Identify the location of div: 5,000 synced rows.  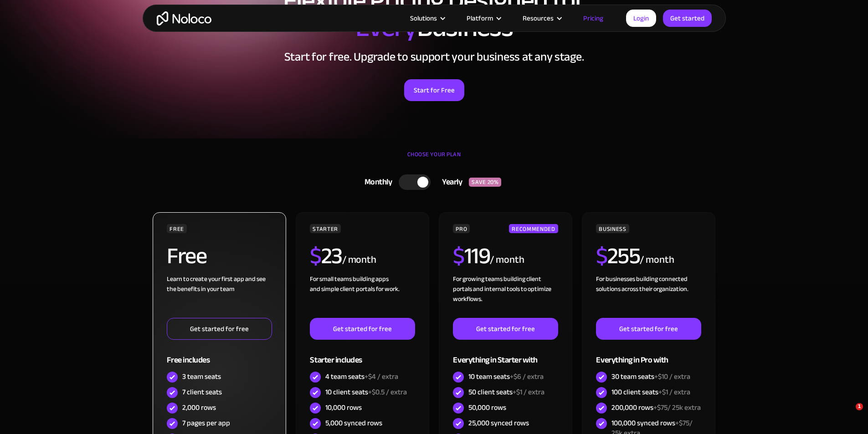
(354, 423).